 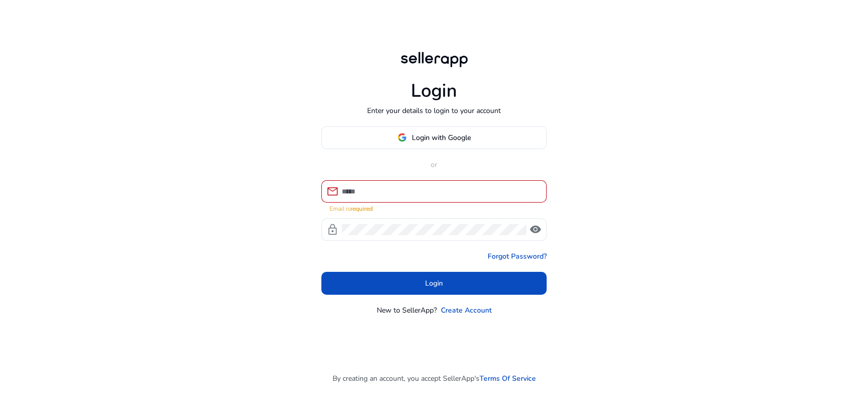 What do you see at coordinates (434, 111) in the screenshot?
I see `p: Enter your details to login to your account` at bounding box center [434, 111].